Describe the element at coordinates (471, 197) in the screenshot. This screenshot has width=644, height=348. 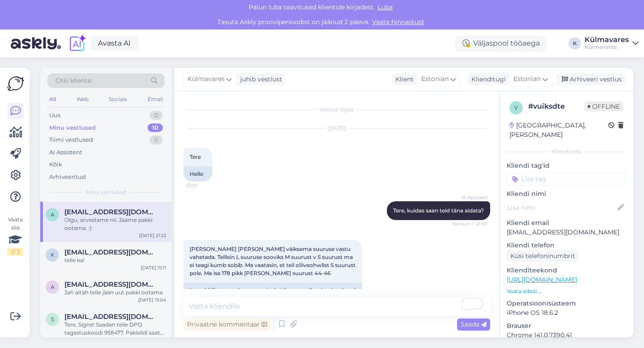
I see `span: AI Assistent` at that location.